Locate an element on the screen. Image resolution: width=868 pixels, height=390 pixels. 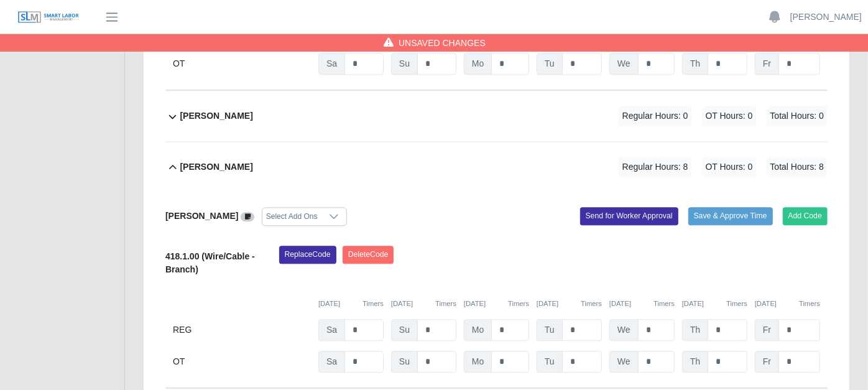
span: Regular Hours: 8 is located at coordinates (655, 167).